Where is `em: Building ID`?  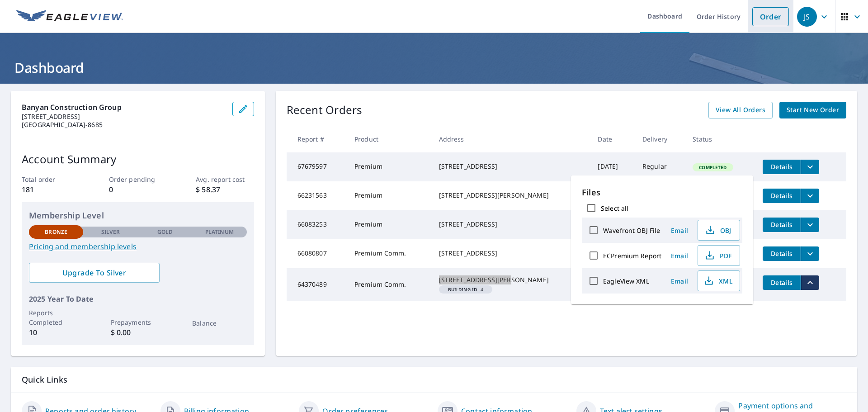 em: Building ID is located at coordinates (462, 289).